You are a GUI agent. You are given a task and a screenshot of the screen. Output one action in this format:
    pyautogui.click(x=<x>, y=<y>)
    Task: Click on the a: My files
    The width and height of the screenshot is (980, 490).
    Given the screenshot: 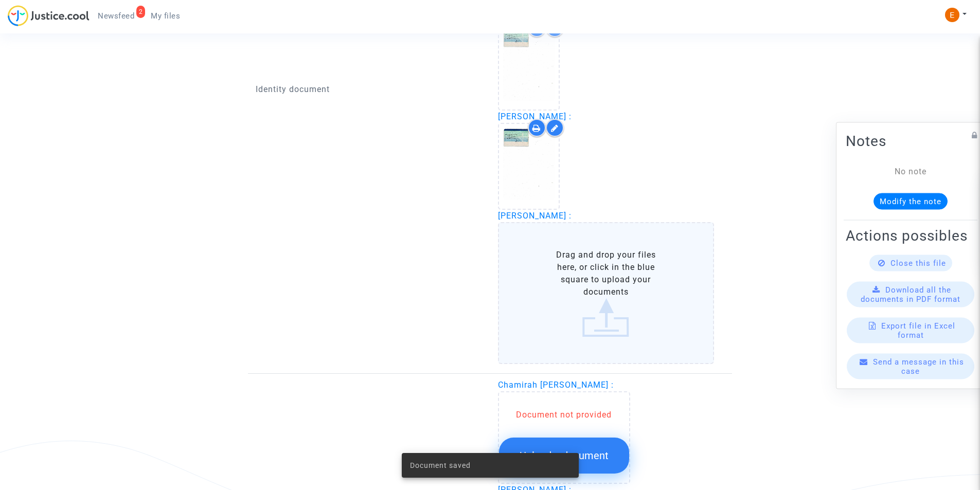 What is the action you would take?
    pyautogui.click(x=165, y=16)
    